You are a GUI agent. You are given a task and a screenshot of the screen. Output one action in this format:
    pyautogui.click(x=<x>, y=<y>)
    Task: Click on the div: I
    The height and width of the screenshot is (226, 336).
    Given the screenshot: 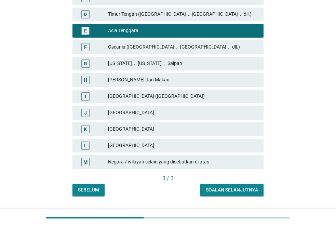 What is the action you would take?
    pyautogui.click(x=85, y=96)
    